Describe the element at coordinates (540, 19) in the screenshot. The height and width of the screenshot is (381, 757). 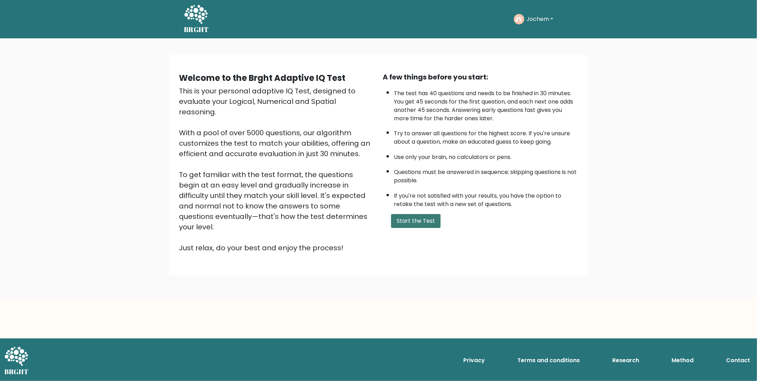
I see `button: Jochem` at that location.